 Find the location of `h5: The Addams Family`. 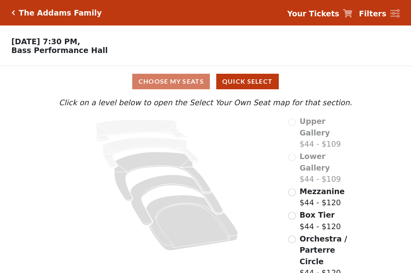

h5: The Addams Family is located at coordinates (60, 13).